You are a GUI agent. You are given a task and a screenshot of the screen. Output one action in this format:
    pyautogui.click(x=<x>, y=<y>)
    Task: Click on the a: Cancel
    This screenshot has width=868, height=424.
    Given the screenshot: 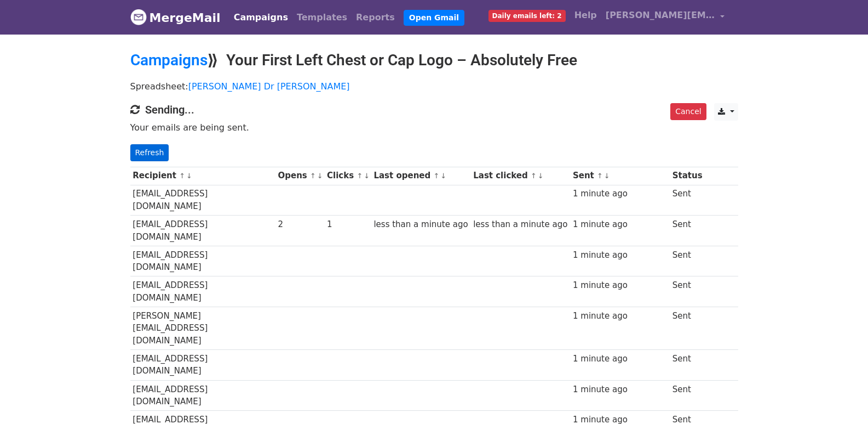 What is the action you would take?
    pyautogui.click(x=688, y=111)
    